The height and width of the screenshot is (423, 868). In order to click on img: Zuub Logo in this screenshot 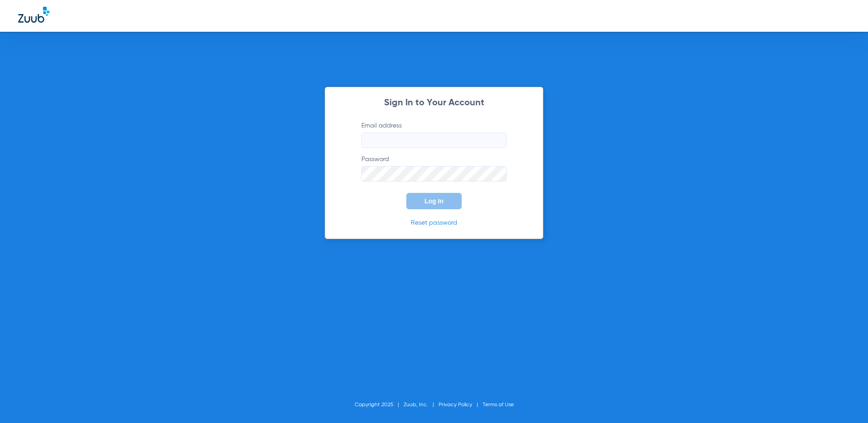, I will do `click(34, 14)`.